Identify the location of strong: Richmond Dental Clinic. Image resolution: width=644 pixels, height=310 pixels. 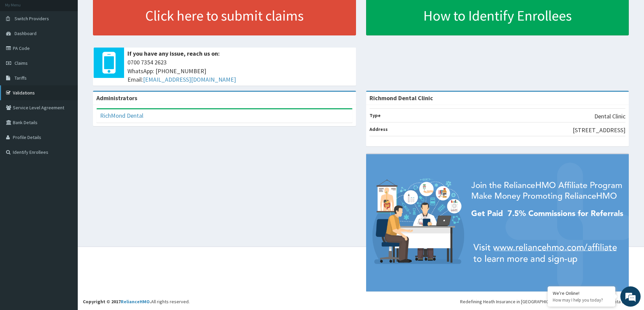
(401, 98).